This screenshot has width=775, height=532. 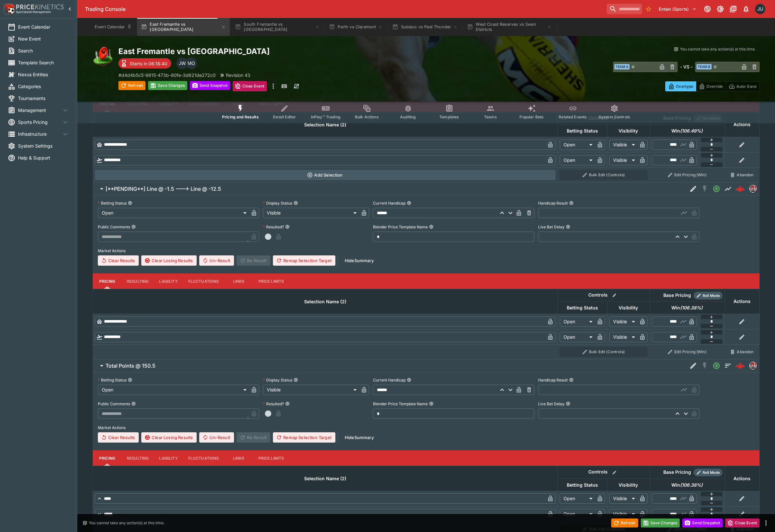 I want to click on button: [**PENDING**] Line @ -1.5 ---> Line @ -12.5, so click(x=390, y=189).